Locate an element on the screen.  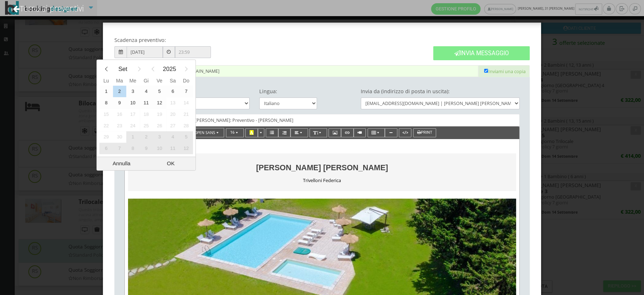
div: 16 is located at coordinates (119, 114).